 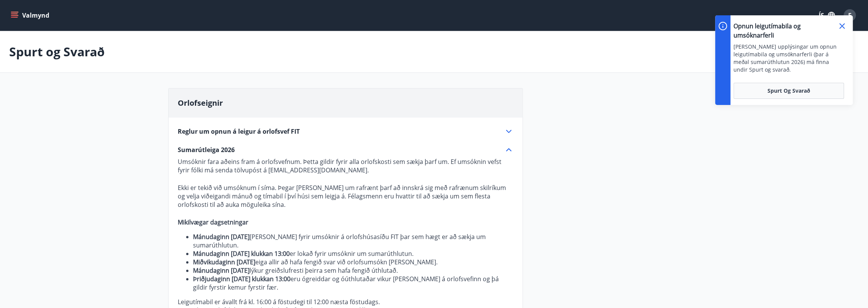 I want to click on button: Spurt og Svarað, so click(x=788, y=91).